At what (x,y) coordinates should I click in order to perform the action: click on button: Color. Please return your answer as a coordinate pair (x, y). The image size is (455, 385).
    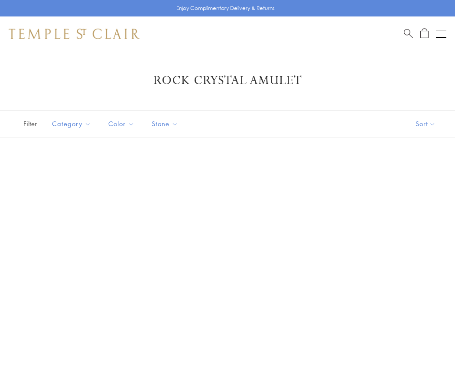
    Looking at the image, I should click on (121, 123).